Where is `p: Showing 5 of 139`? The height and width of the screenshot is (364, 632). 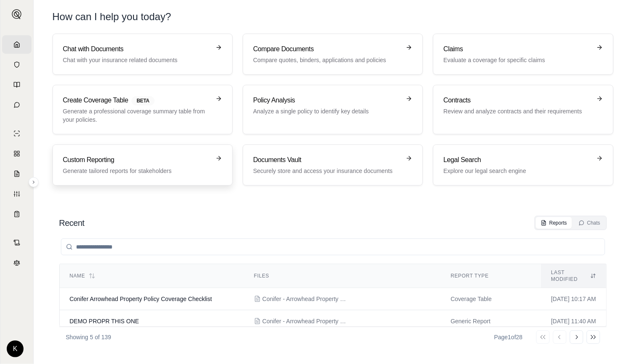
p: Showing 5 of 139 is located at coordinates (89, 337).